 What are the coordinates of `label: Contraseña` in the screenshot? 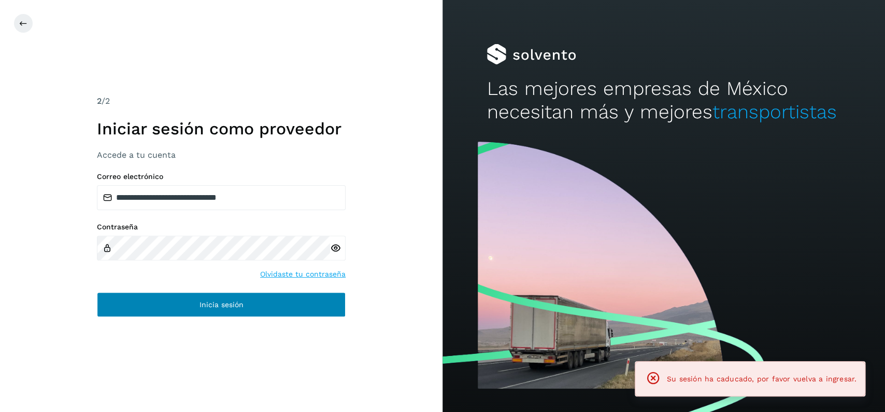 It's located at (221, 227).